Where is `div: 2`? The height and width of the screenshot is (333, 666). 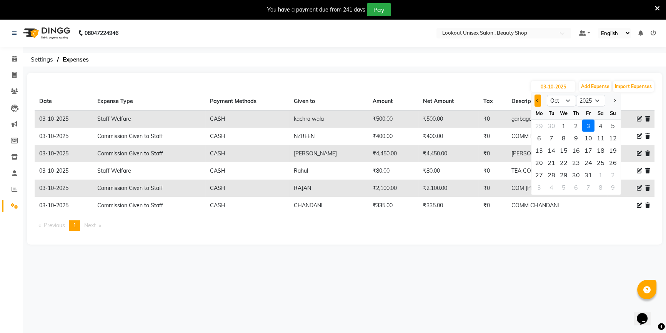 div: 2 is located at coordinates (576, 126).